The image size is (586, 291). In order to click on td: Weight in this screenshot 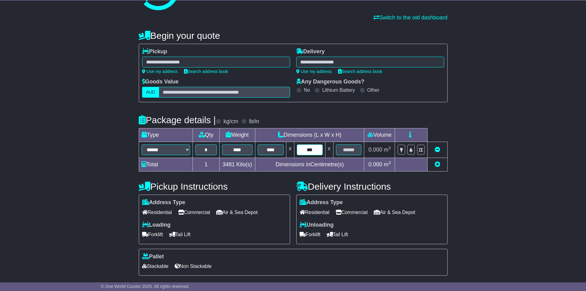, I will do `click(237, 135)`.